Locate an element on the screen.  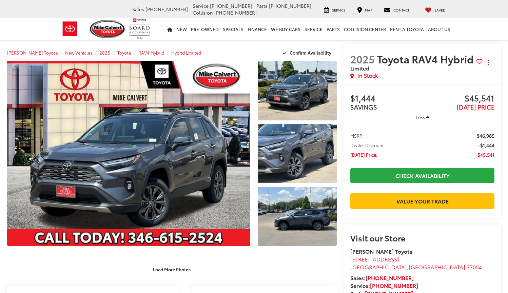
a: Check Availability is located at coordinates (423, 175).